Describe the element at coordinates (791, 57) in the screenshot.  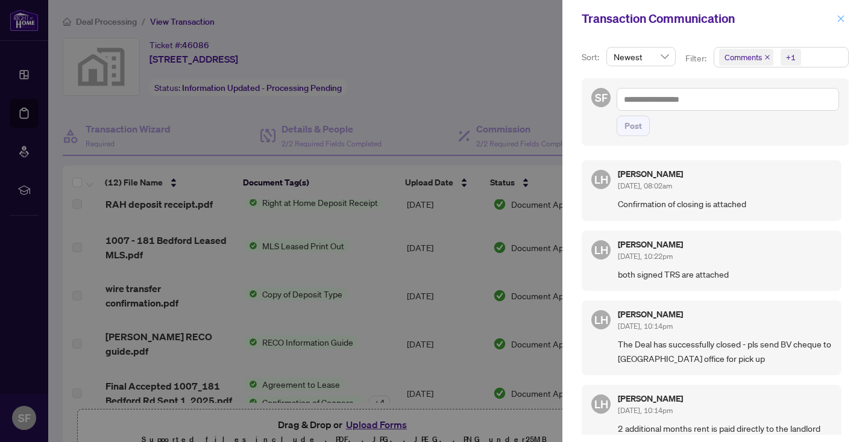
I see `div: +1` at that location.